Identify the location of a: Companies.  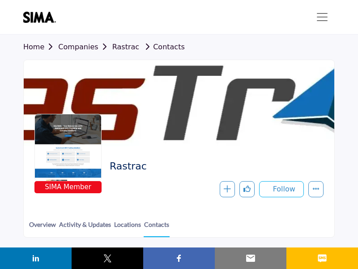
(85, 47).